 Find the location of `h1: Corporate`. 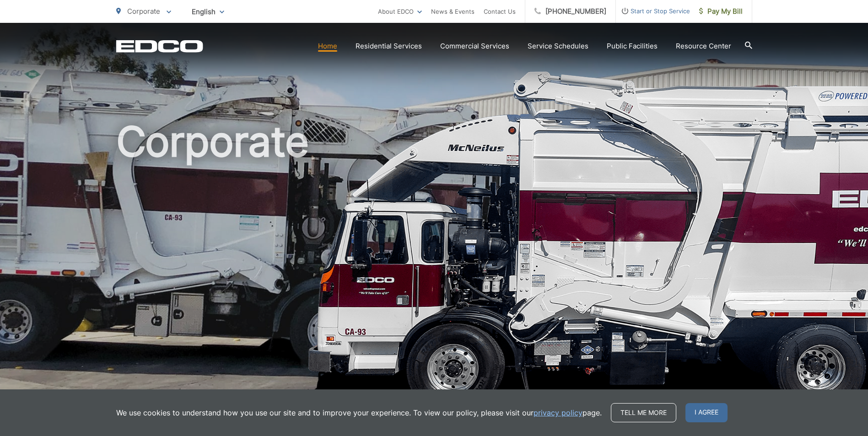

h1: Corporate is located at coordinates (434, 264).